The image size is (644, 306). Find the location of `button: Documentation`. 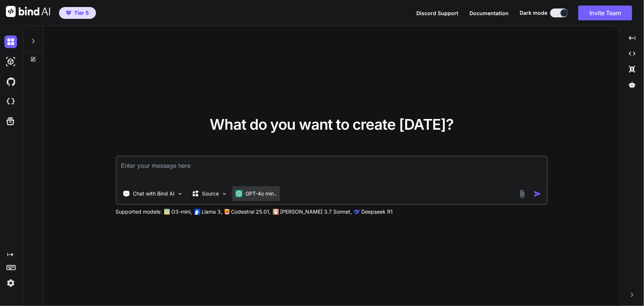

button: Documentation is located at coordinates (489, 13).